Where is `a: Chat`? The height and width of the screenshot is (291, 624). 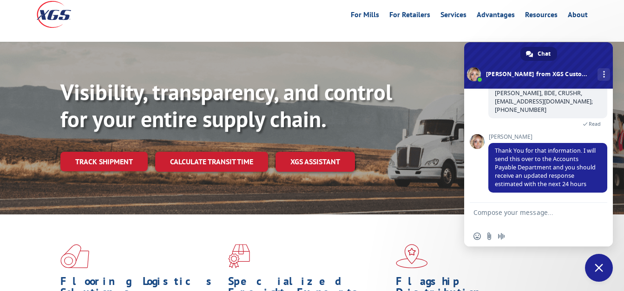
a: Chat is located at coordinates (539, 54).